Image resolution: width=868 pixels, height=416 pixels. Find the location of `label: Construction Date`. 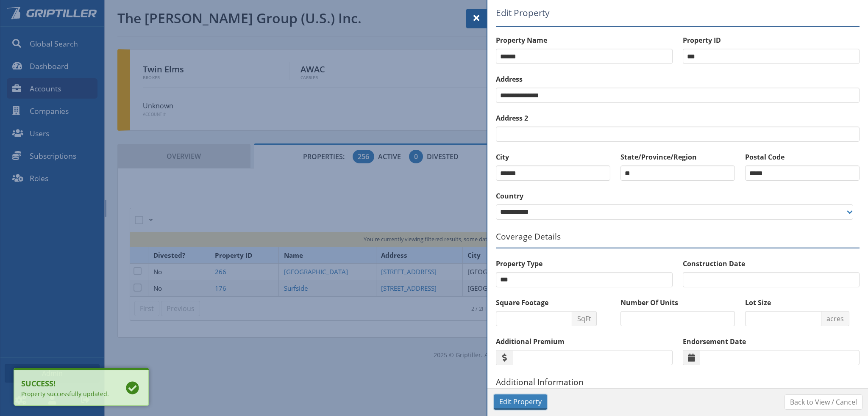

label: Construction Date is located at coordinates (771, 264).